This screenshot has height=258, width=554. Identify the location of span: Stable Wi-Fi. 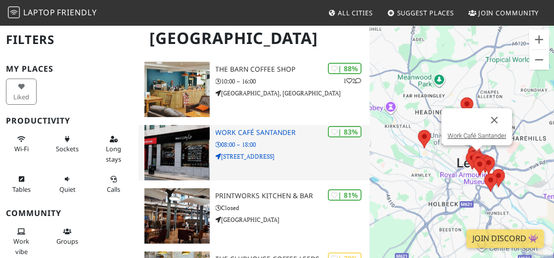
(21, 149).